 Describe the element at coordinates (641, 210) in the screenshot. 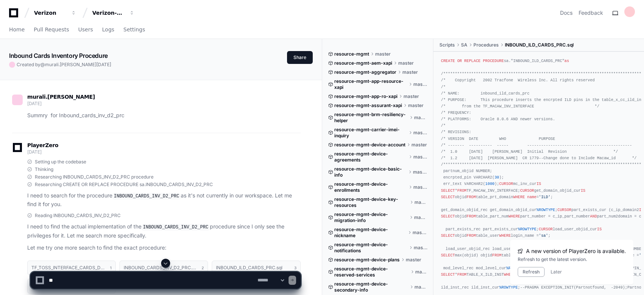

I see `span: IN` at that location.